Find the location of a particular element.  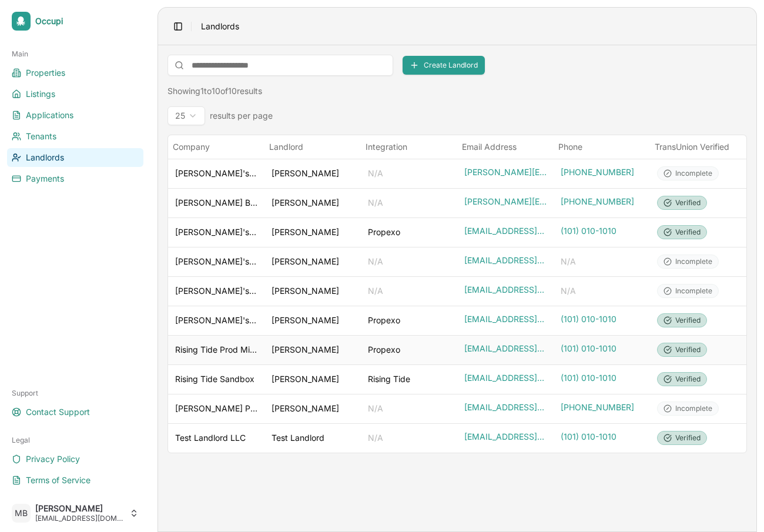

div: Rising Tide Sandbox is located at coordinates (217, 379).